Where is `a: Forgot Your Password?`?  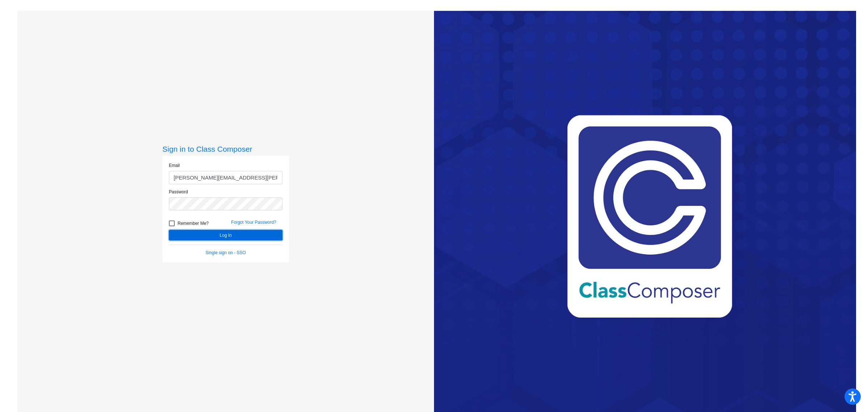 a: Forgot Your Password? is located at coordinates (254, 223).